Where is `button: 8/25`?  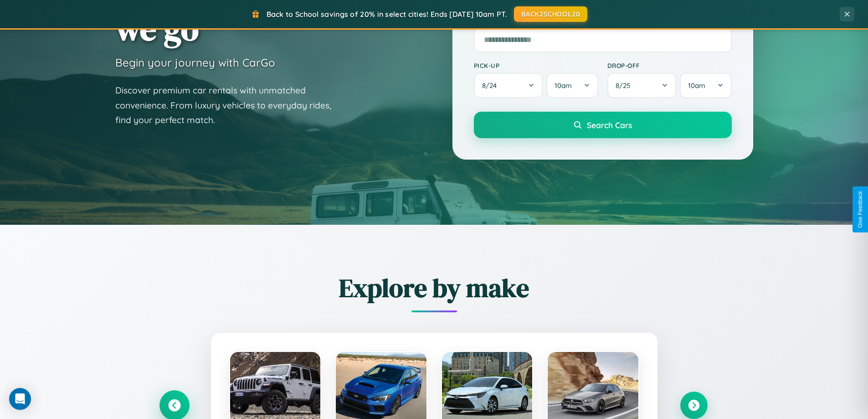 button: 8/25 is located at coordinates (643, 85).